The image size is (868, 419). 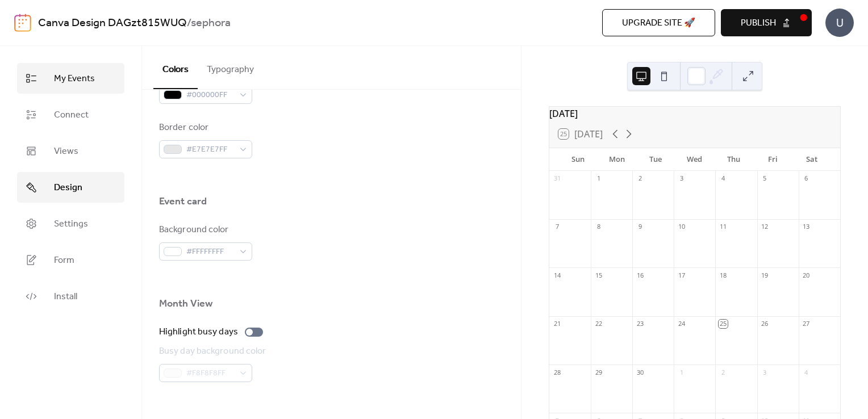 What do you see at coordinates (68, 188) in the screenshot?
I see `span: Design` at bounding box center [68, 188].